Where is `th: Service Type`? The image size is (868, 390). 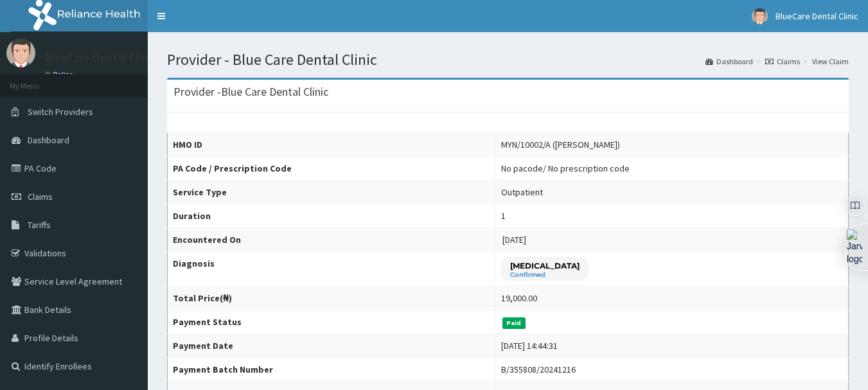
th: Service Type is located at coordinates (331, 192).